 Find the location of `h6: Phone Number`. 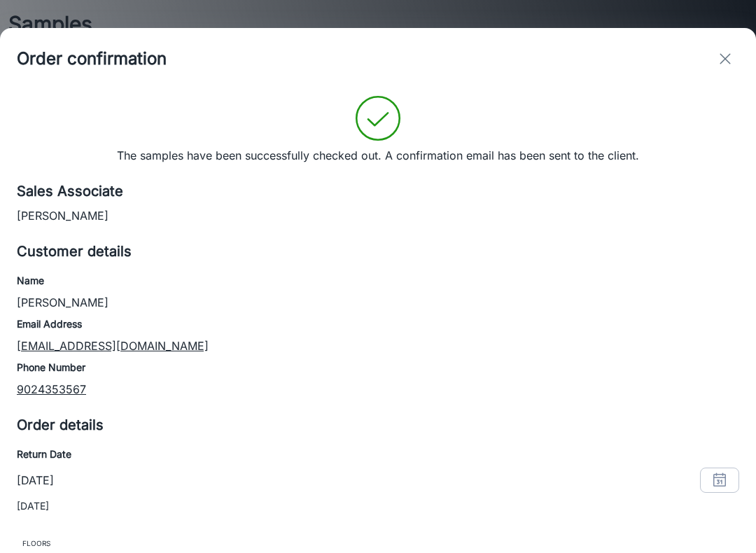

h6: Phone Number is located at coordinates (378, 368).